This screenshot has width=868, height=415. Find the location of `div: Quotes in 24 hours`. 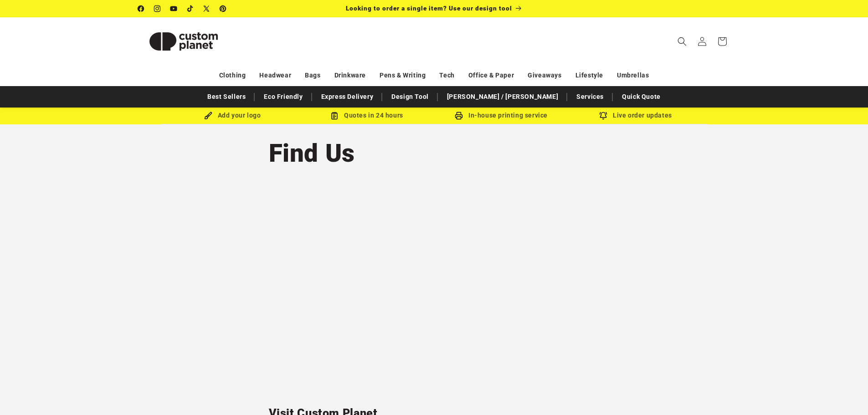

div: Quotes in 24 hours is located at coordinates (367, 115).